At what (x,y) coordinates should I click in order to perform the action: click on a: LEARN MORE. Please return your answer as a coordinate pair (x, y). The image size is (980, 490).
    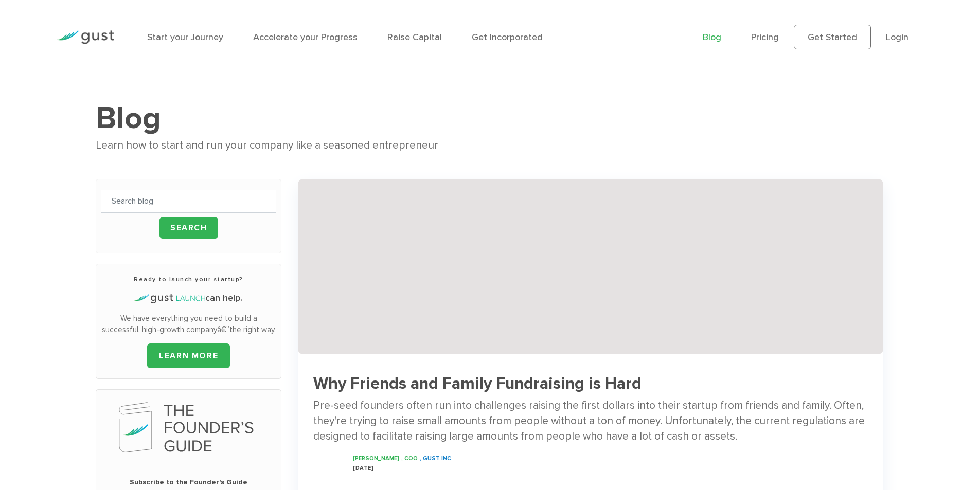
    Looking at the image, I should click on (189, 356).